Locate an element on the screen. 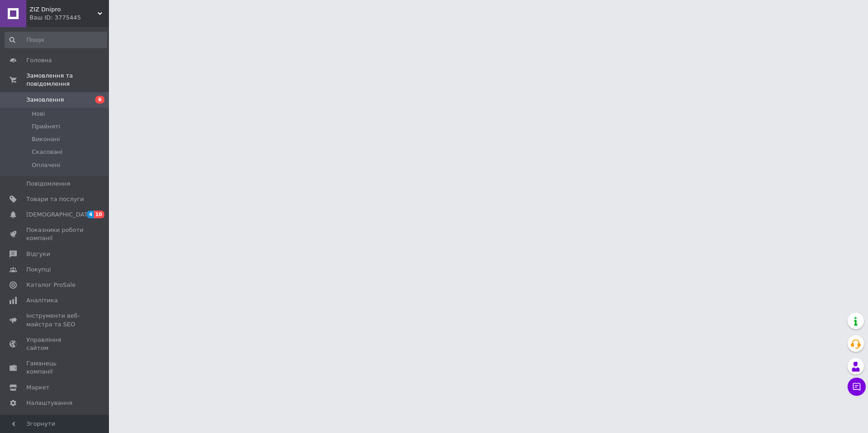  span: Замовлення is located at coordinates (45, 100).